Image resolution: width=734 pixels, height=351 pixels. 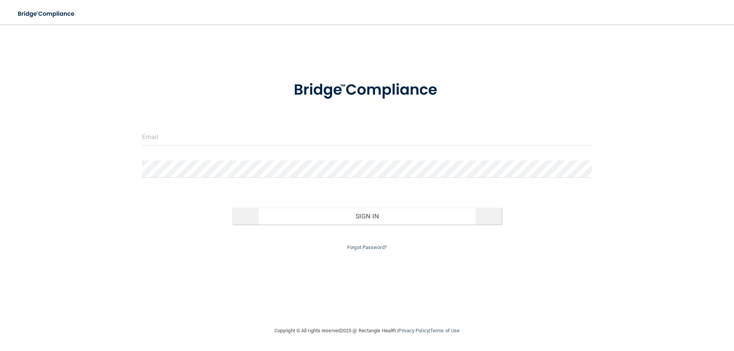 I want to click on button: Sign In, so click(x=367, y=216).